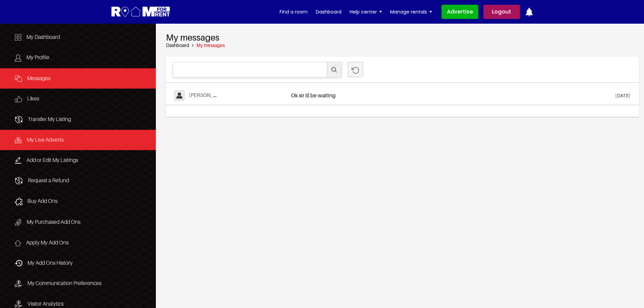 Image resolution: width=644 pixels, height=308 pixels. What do you see at coordinates (411, 12) in the screenshot?
I see `a: Manage rentals` at bounding box center [411, 12].